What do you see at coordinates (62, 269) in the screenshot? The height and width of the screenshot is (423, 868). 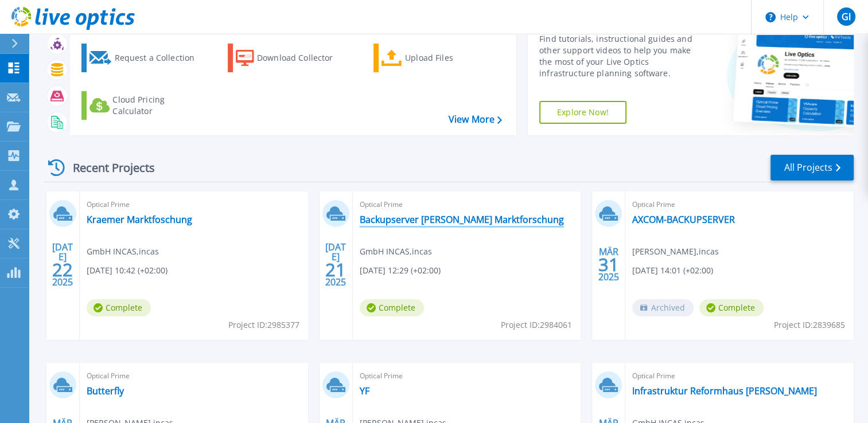 I see `span: 22` at bounding box center [62, 269].